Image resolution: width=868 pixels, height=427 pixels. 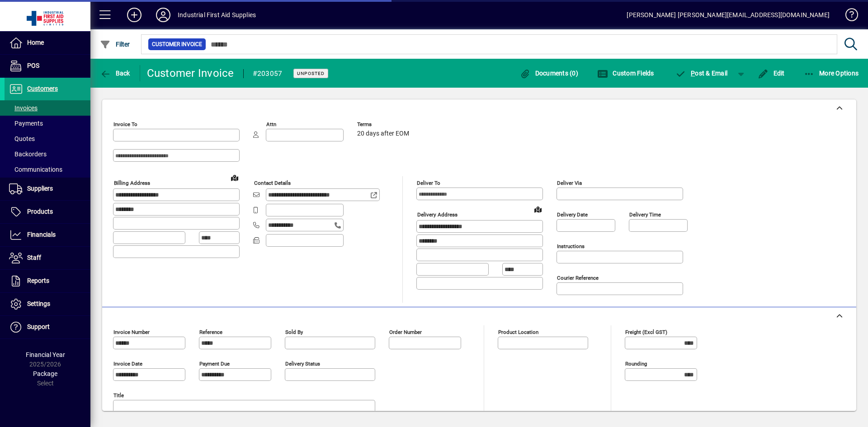 What do you see at coordinates (771, 73) in the screenshot?
I see `button: Edit` at bounding box center [771, 73].